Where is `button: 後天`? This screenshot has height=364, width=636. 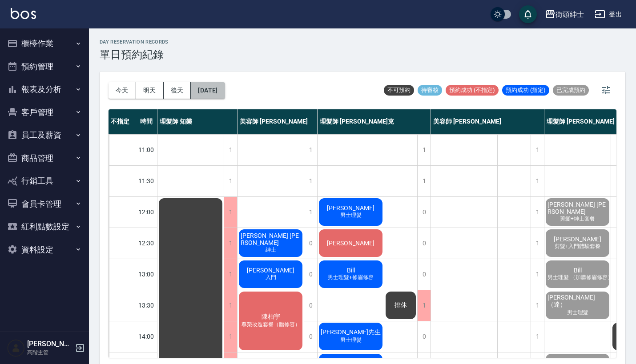 button: 後天 is located at coordinates (178, 90).